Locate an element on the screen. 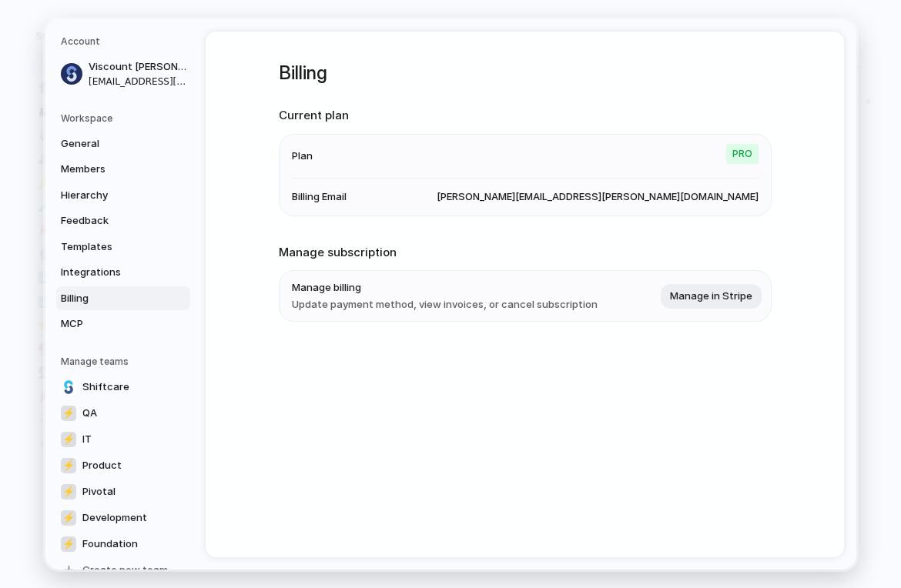  a: Billing is located at coordinates (123, 297).